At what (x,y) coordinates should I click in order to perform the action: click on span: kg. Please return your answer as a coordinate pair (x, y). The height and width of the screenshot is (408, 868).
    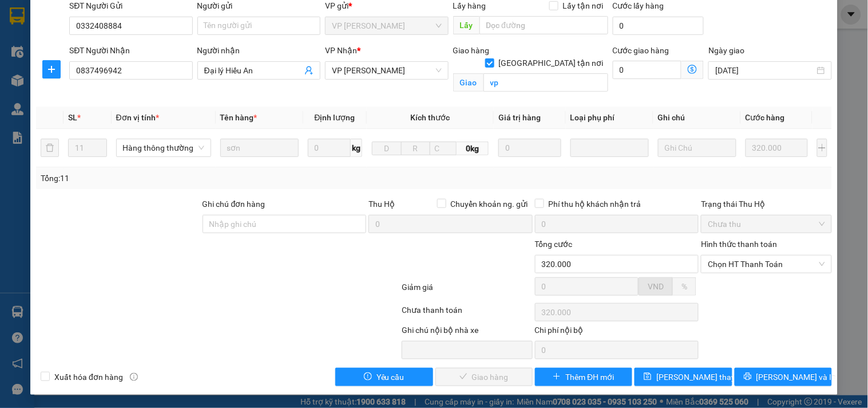
    Looking at the image, I should click on (356, 148).